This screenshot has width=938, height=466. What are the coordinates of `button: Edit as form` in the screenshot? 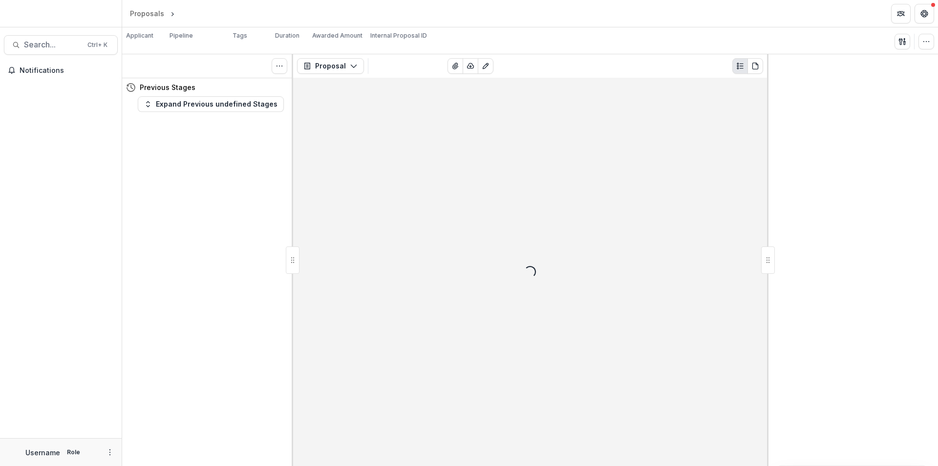 It's located at (486, 66).